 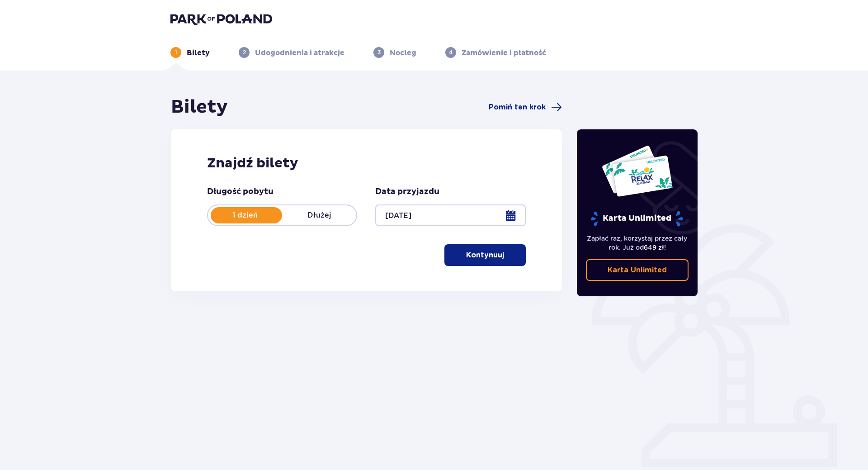 I want to click on p: Zamówienie i płatność, so click(x=503, y=53).